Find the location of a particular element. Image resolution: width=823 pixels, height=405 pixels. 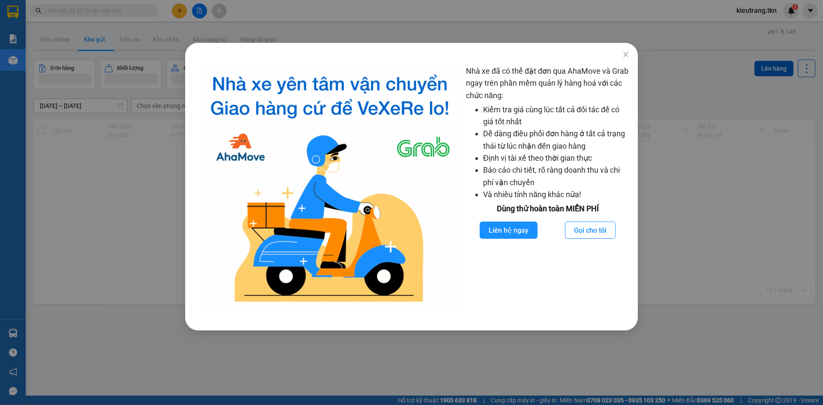

img: logo is located at coordinates (329, 187).